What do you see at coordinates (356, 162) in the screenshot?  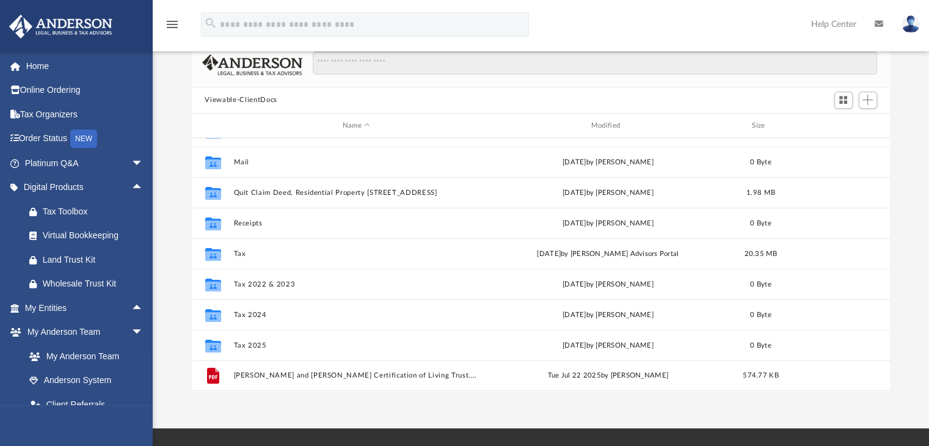 I see `button: Mail` at bounding box center [356, 162].